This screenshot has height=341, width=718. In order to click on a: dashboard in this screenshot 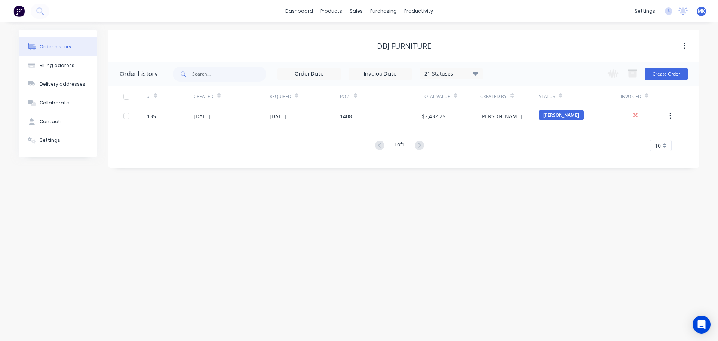, I will do `click(299, 11)`.